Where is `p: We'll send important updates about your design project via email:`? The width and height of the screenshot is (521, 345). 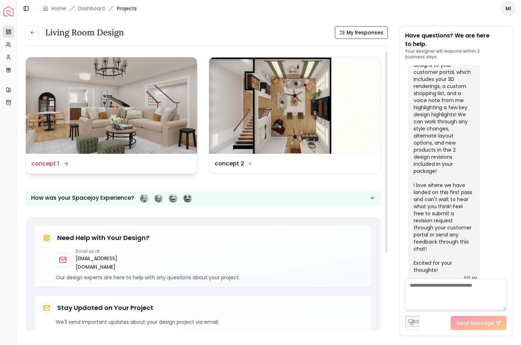 p: We'll send important updates about your design project via email: is located at coordinates (211, 322).